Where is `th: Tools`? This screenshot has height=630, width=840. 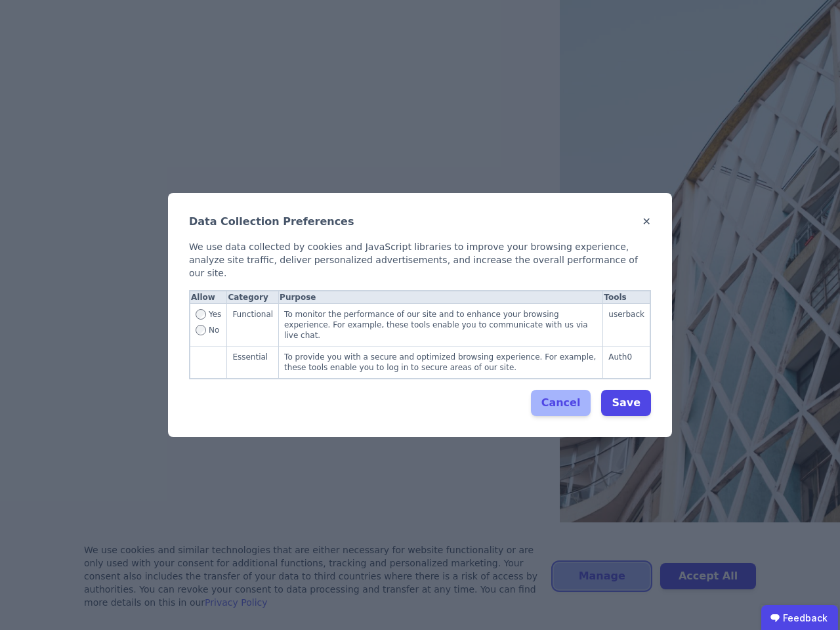
th: Tools is located at coordinates (627, 297).